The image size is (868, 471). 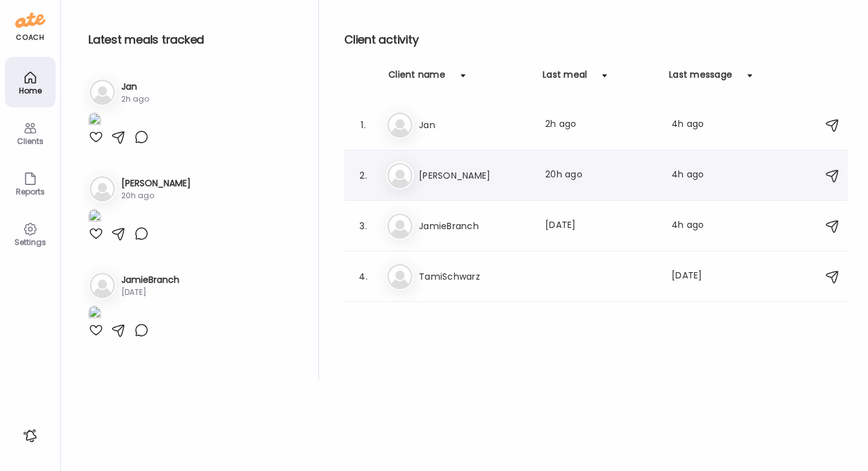 What do you see at coordinates (474, 276) in the screenshot?
I see `h3: TamiSchwarz` at bounding box center [474, 276].